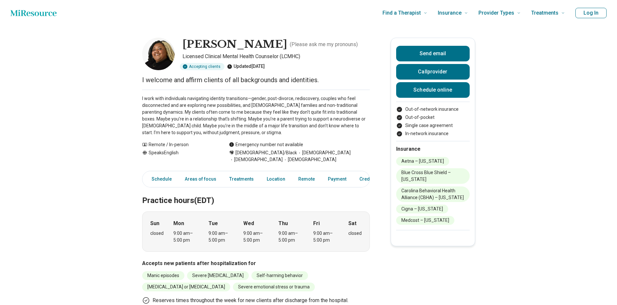 The image size is (617, 305). Describe the element at coordinates (33, 13) in the screenshot. I see `a: Home page` at that location.